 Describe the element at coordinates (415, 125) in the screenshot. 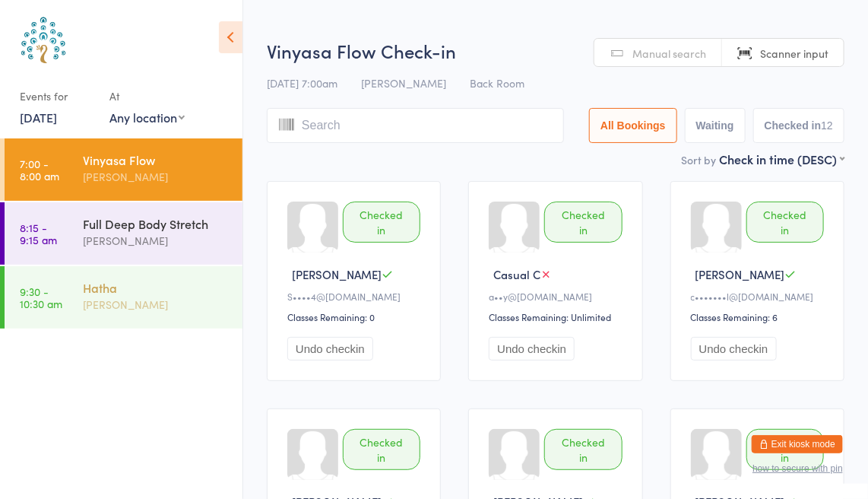

I see `input: Search` at that location.